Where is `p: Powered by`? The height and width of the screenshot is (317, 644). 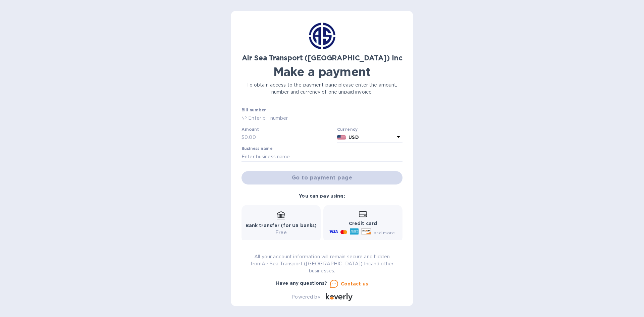
p: Powered by is located at coordinates (305, 297).